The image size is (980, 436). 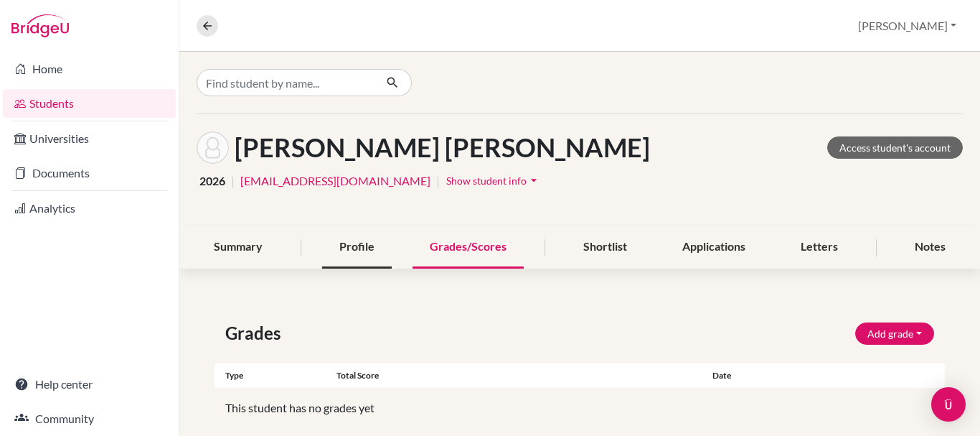 What do you see at coordinates (493, 180) in the screenshot?
I see `button: Show student infoarrow_drop_down` at bounding box center [493, 180].